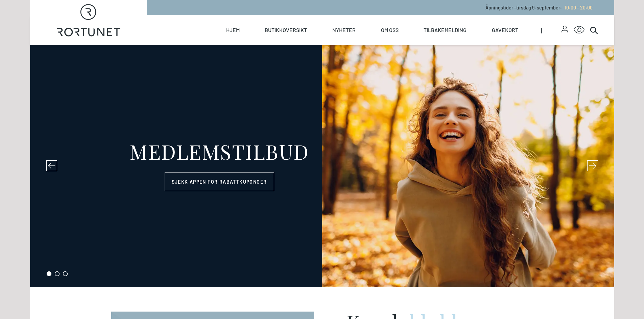 The image size is (644, 319). I want to click on p: Åpningstider - tirsdag 9. september :, so click(539, 7).